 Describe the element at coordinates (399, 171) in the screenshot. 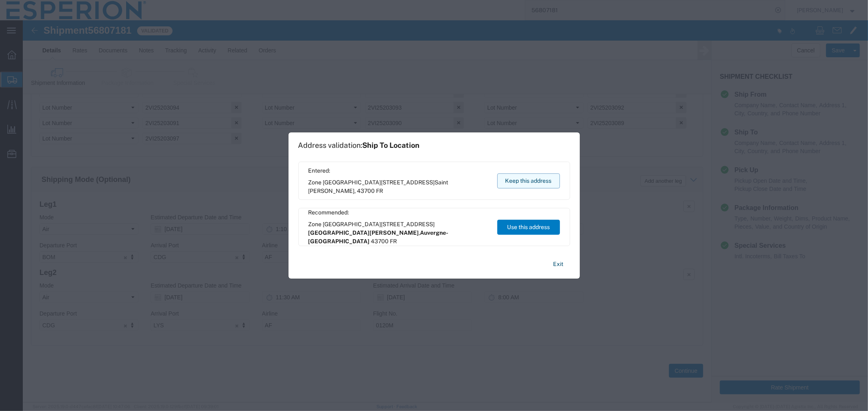

I see `span: Entered:` at that location.